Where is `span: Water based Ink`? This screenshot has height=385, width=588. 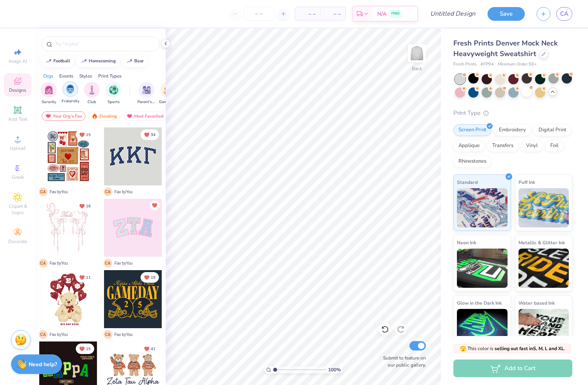 span: Water based Ink is located at coordinates (536, 303).